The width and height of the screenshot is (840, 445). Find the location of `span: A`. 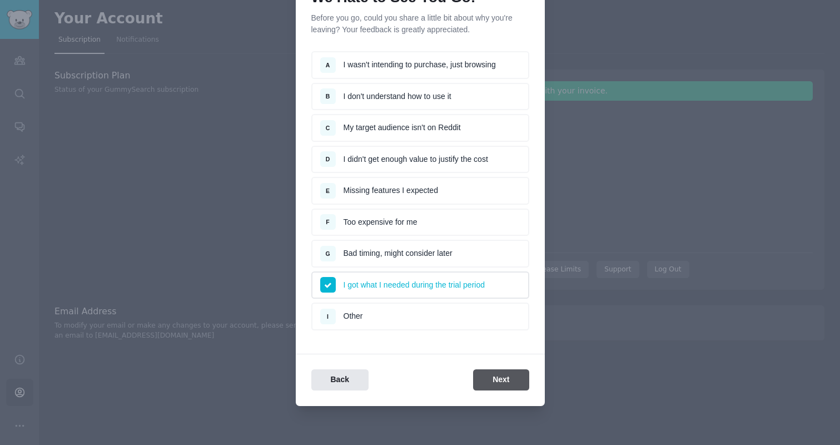

span: A is located at coordinates (328, 65).